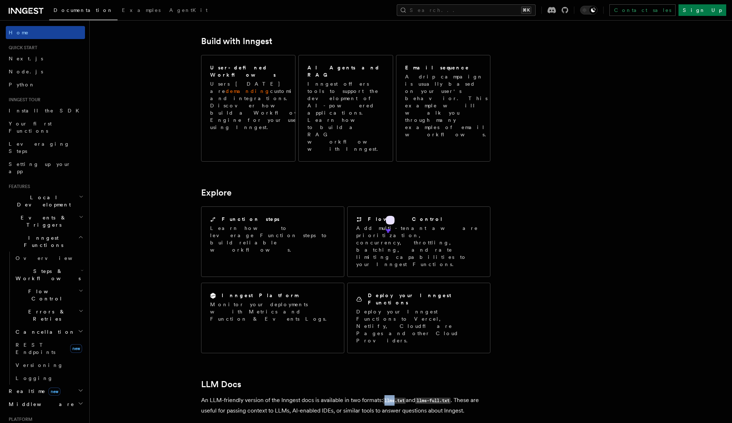  I want to click on p: Monitor your deployments with Metrics and Function & Events Logs., so click(273, 312).